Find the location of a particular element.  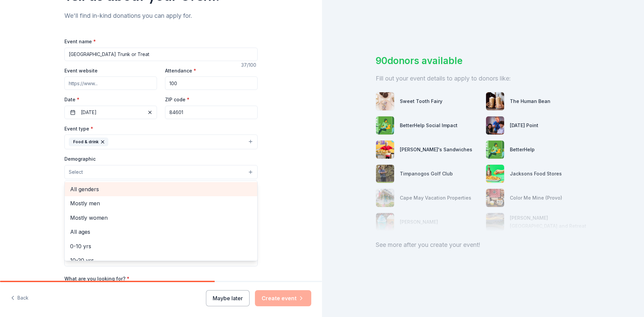

div: Select is located at coordinates (161, 220).